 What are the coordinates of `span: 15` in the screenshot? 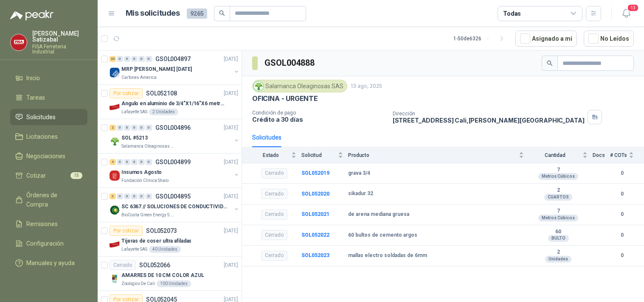 It's located at (77, 176).